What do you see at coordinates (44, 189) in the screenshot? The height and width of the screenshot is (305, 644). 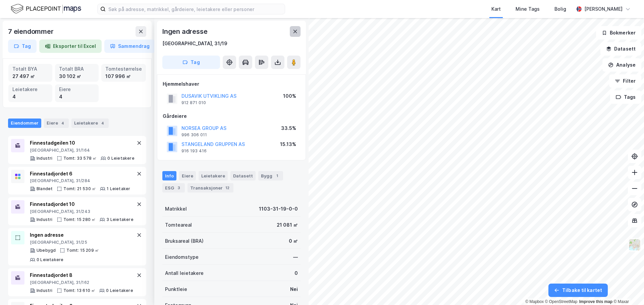 I see `div: Blandet` at bounding box center [44, 189].